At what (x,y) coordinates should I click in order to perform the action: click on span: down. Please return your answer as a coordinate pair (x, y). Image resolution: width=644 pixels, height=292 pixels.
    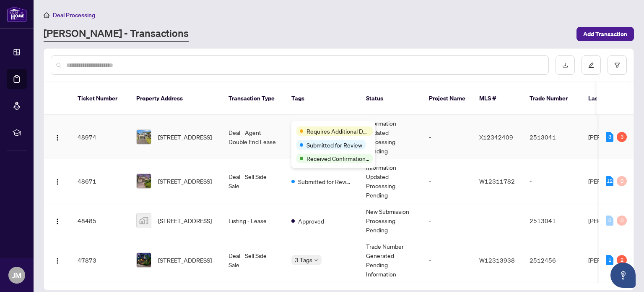
    Looking at the image, I should click on (316, 260).